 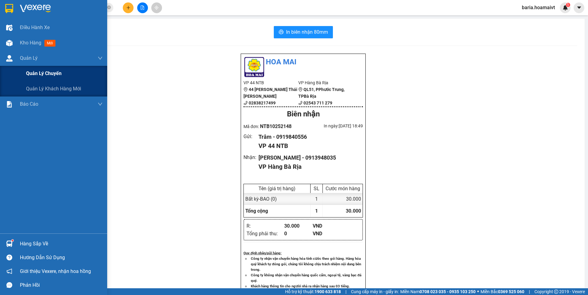 What do you see at coordinates (142, 8) in the screenshot?
I see `span: file-add` at bounding box center [142, 8].